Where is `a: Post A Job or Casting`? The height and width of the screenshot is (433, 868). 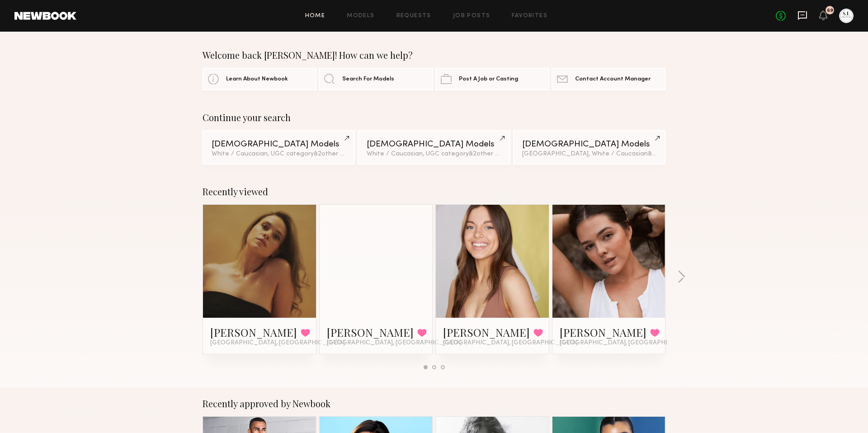
a: Post A Job or Casting is located at coordinates (492, 79).